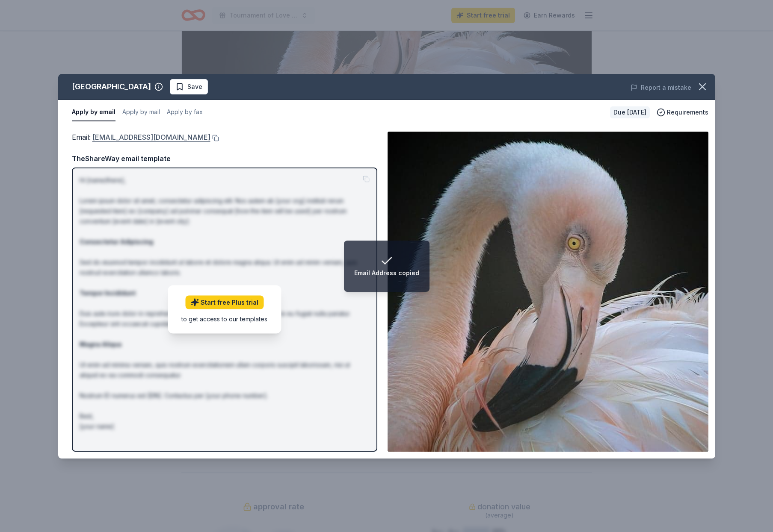 Image resolution: width=773 pixels, height=532 pixels. I want to click on div: to get access to our templates, so click(224, 319).